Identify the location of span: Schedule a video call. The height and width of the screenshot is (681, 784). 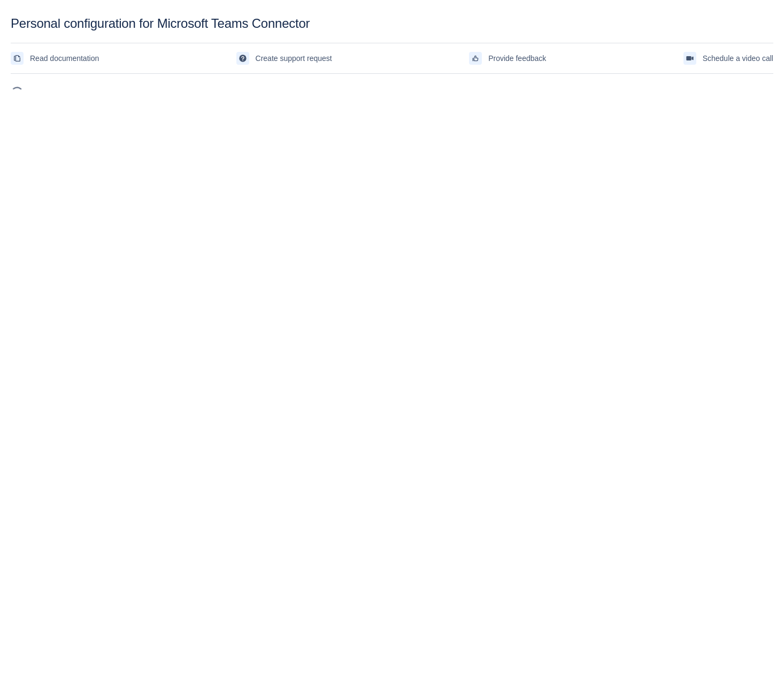
(737, 59).